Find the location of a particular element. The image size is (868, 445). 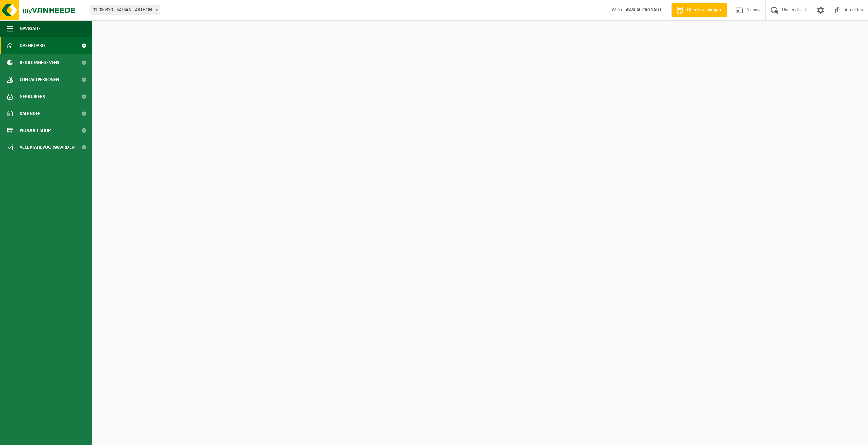

span: Navigatie is located at coordinates (31, 29).